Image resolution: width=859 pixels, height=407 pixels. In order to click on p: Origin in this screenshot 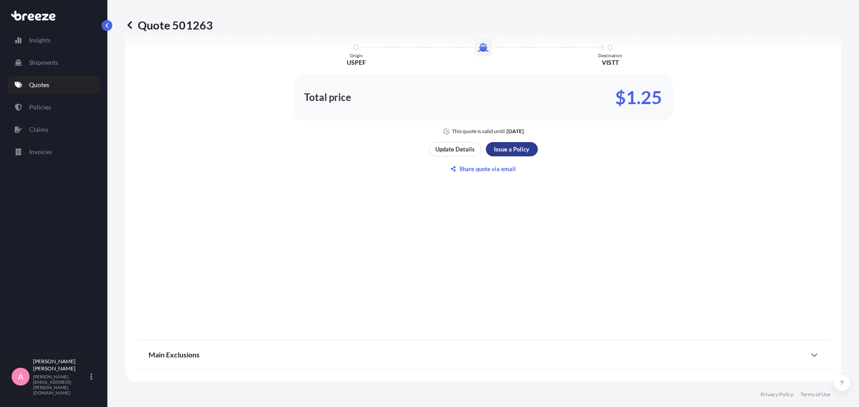, I will do `click(356, 55)`.